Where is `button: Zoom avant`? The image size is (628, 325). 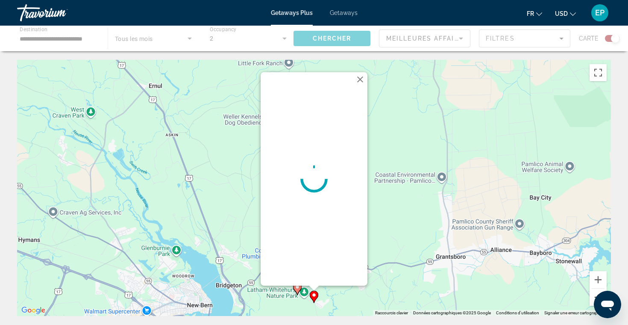 button: Zoom avant is located at coordinates (598, 280).